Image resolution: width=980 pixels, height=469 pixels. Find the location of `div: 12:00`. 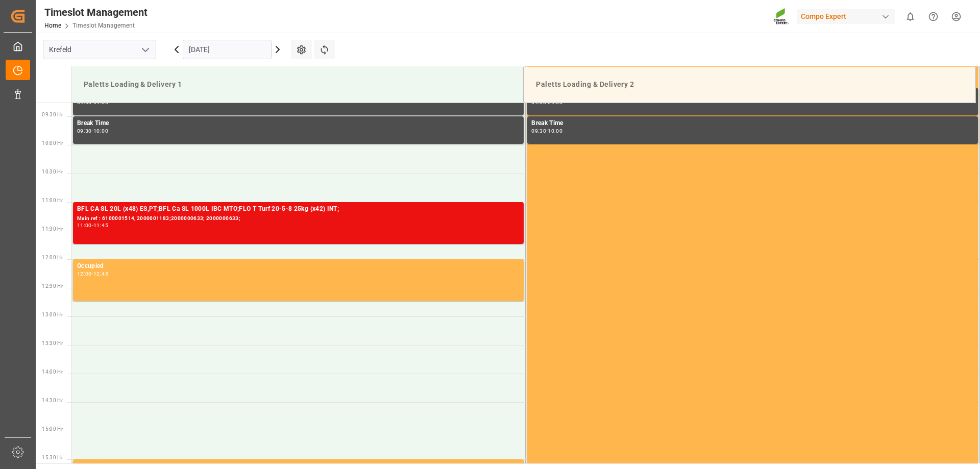

div: 12:00 is located at coordinates (84, 273).